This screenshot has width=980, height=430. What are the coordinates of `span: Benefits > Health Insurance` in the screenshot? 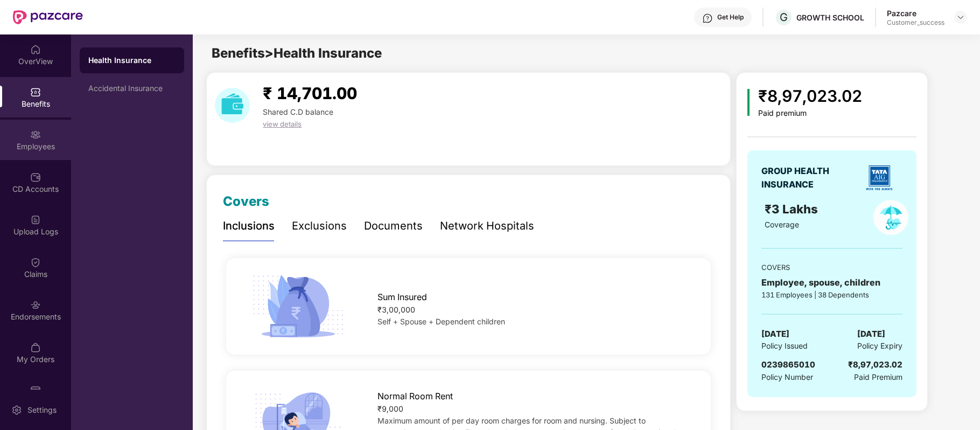 It's located at (297, 53).